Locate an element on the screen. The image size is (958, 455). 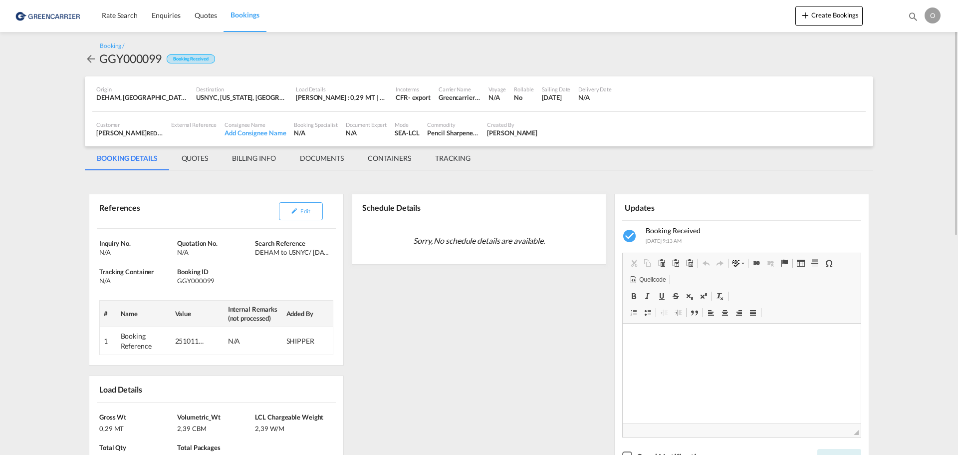
div: Incoterms is located at coordinates (413, 89).